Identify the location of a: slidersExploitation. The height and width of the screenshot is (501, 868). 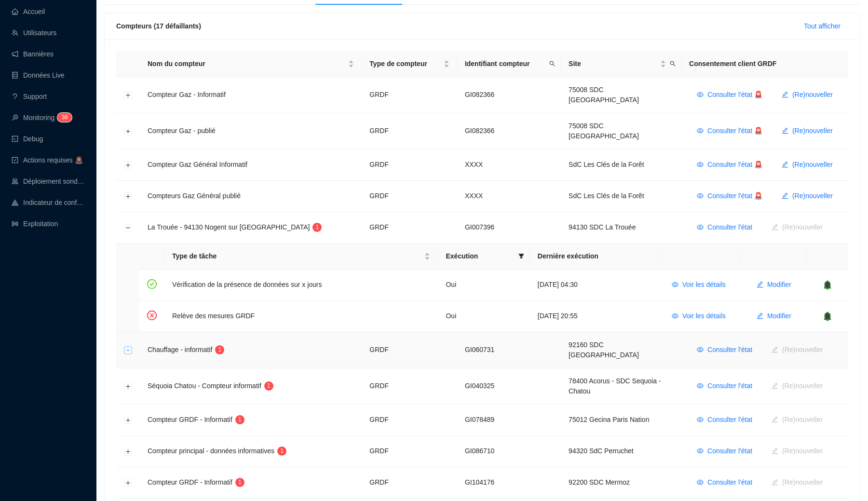
(34, 224).